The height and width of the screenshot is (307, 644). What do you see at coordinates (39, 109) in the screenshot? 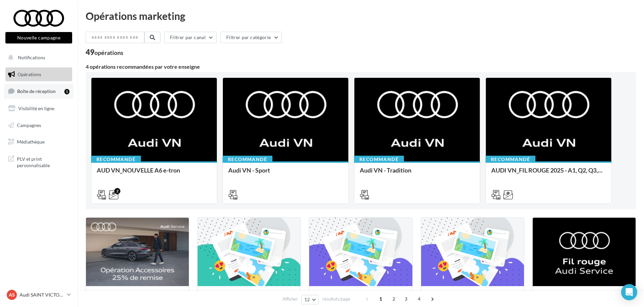
I see `a: Visibilité en ligne` at bounding box center [39, 109].